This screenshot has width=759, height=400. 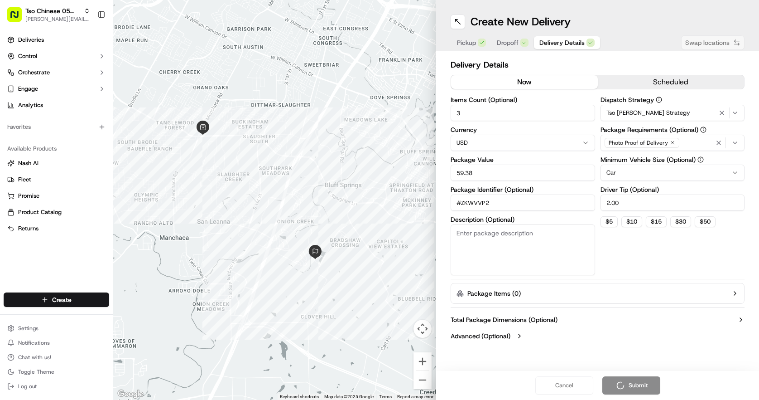 What do you see at coordinates (111, 136) in the screenshot?
I see `a: 💻API Documentation` at bounding box center [111, 136].